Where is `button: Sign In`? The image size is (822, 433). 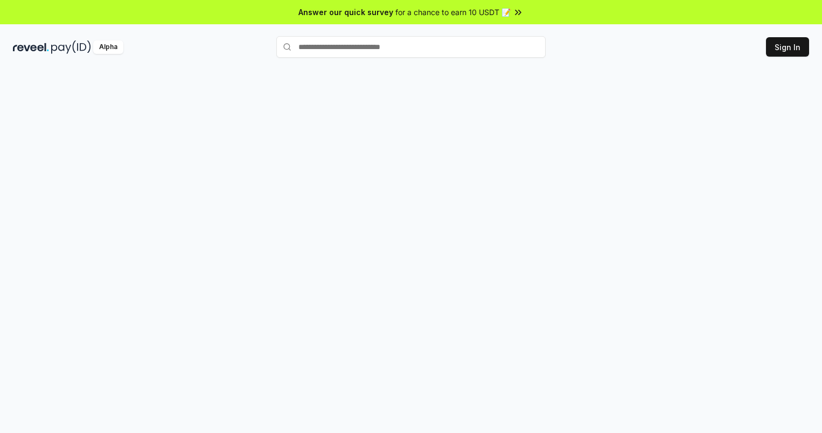
button: Sign In is located at coordinates (788, 47).